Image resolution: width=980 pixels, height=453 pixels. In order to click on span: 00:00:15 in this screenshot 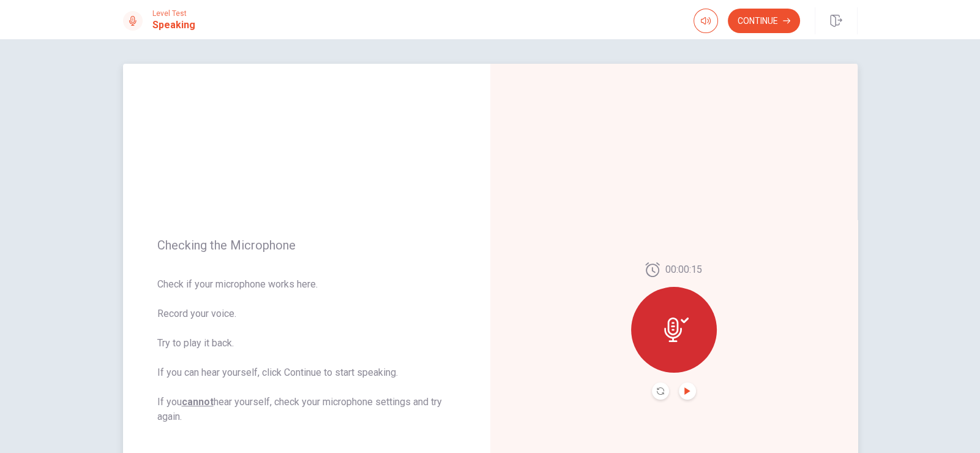, I will do `click(684, 270)`.